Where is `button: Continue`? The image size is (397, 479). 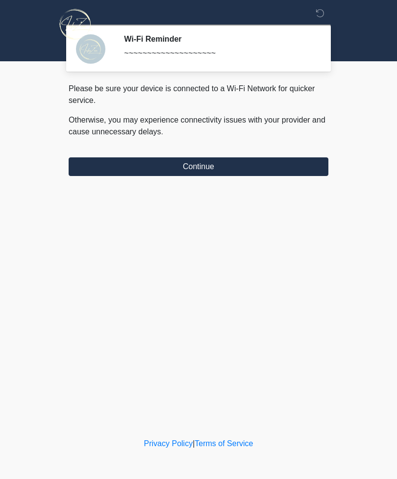 button: Continue is located at coordinates (199, 167).